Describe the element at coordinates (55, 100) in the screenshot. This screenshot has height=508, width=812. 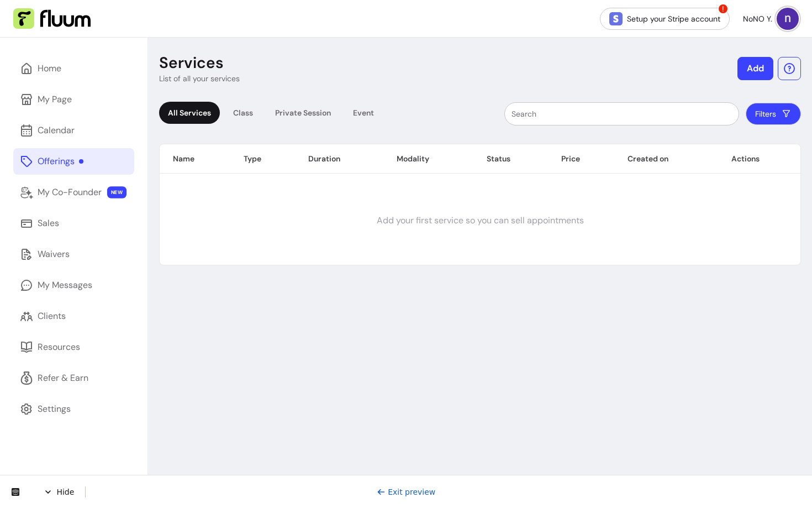
I see `div: My Page` at that location.